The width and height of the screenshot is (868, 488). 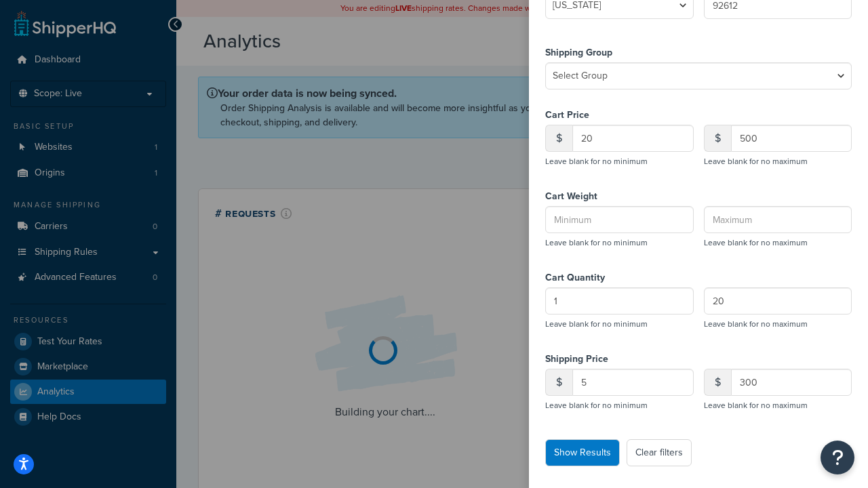 What do you see at coordinates (619, 278) in the screenshot?
I see `label: Cart Quantity` at bounding box center [619, 278].